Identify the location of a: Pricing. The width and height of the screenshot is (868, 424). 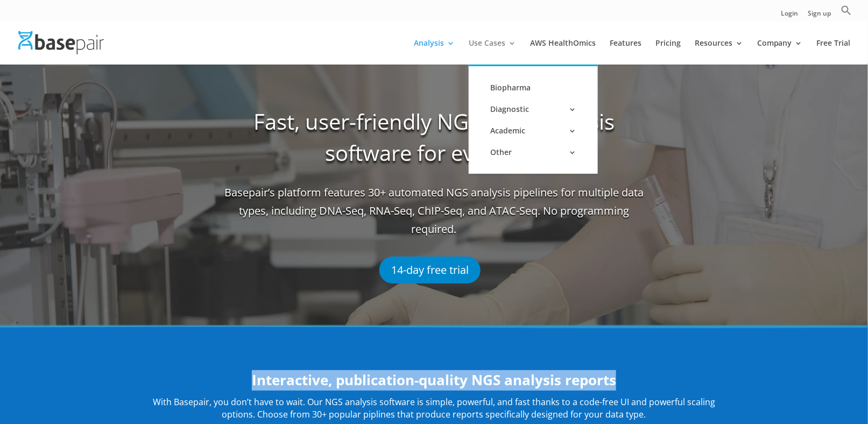
(668, 52).